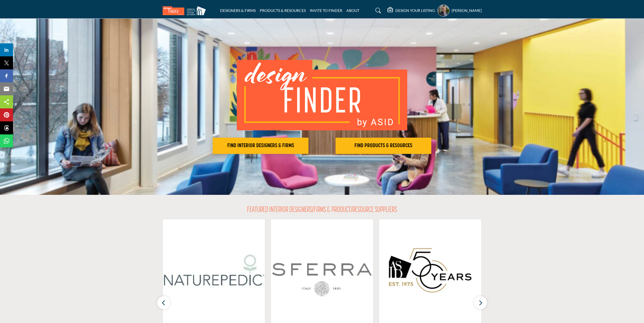 The height and width of the screenshot is (323, 644). What do you see at coordinates (214, 270) in the screenshot?
I see `img: Naturepedic` at bounding box center [214, 270].